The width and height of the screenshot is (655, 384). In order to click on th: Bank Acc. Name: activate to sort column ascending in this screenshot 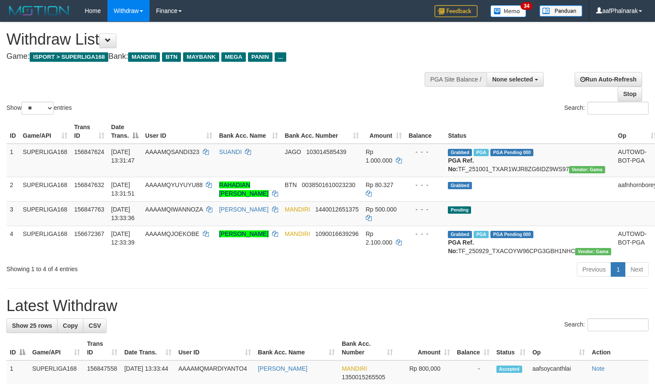, I will do `click(296, 348)`.